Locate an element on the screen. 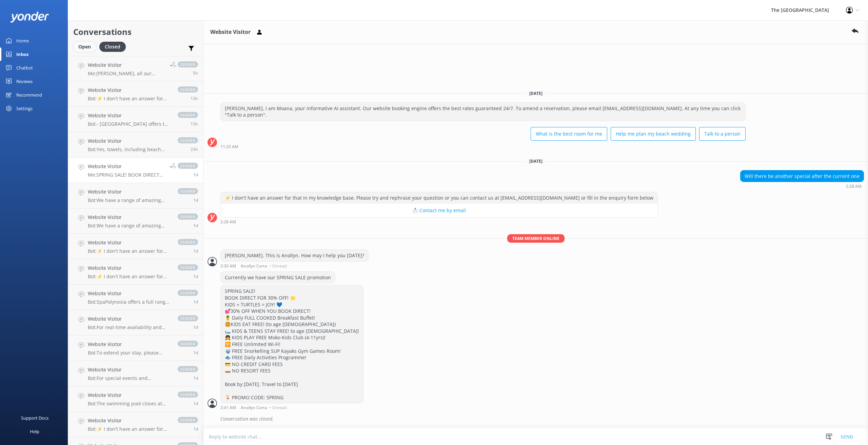 This screenshot has height=445, width=868. strong: 2:41 AM is located at coordinates (228, 408).